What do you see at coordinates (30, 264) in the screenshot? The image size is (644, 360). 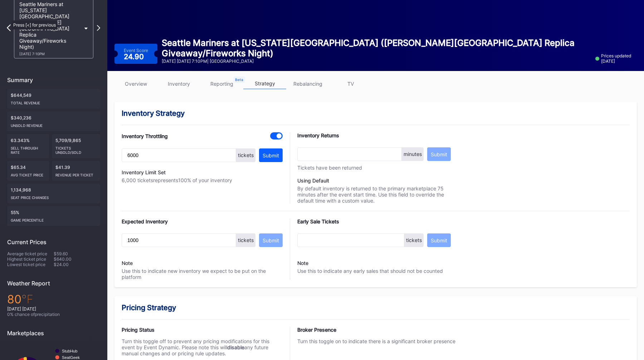 I see `div: Lowest ticket price` at bounding box center [30, 264].